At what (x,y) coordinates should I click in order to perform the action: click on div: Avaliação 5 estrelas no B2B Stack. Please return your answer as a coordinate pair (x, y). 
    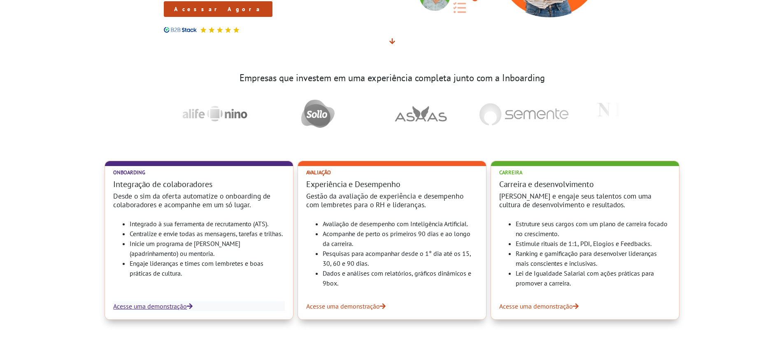
    Looking at the image, I should click on (218, 30).